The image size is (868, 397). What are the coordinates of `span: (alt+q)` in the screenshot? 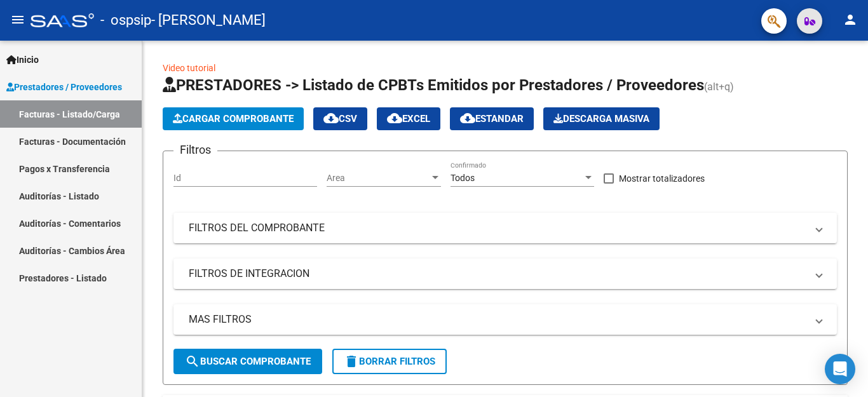 It's located at (719, 87).